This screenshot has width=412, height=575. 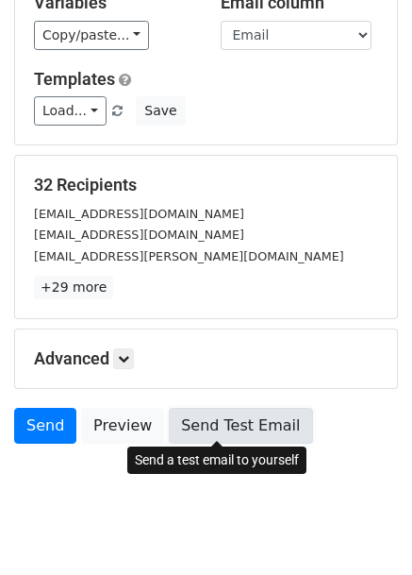 What do you see at coordinates (160, 110) in the screenshot?
I see `button: Save` at bounding box center [160, 110].